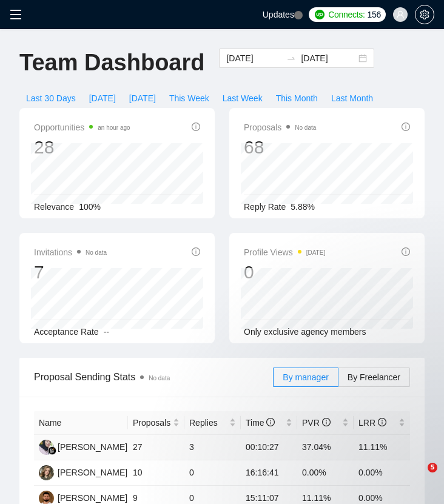 This screenshot has width=444, height=504. Describe the element at coordinates (264, 207) in the screenshot. I see `span: Reply Rate` at that location.